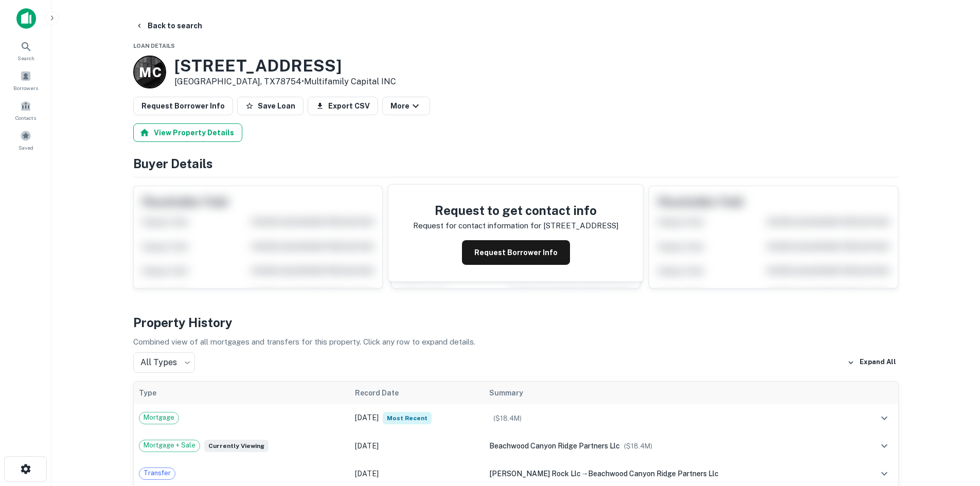 The image size is (980, 486). What do you see at coordinates (416, 393) in the screenshot?
I see `th: Record Date` at bounding box center [416, 393].